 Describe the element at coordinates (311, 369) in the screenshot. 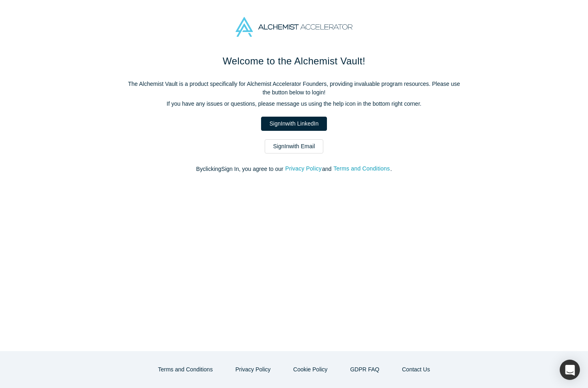

I see `button: Cookie Policy` at that location.